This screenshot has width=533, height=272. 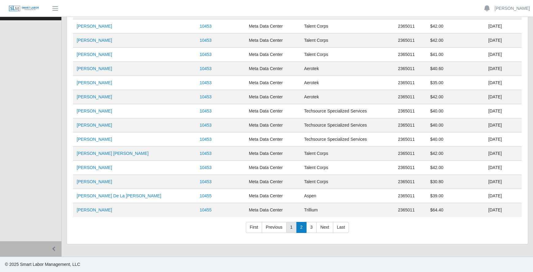 What do you see at coordinates (292, 227) in the screenshot?
I see `a: 1` at bounding box center [292, 227].